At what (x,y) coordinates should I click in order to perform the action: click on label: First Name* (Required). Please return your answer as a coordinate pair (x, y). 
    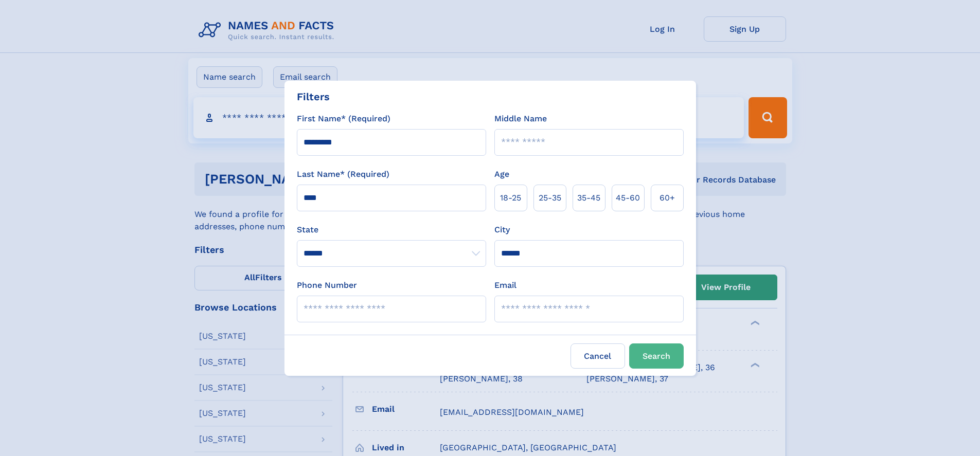
    Looking at the image, I should click on (344, 119).